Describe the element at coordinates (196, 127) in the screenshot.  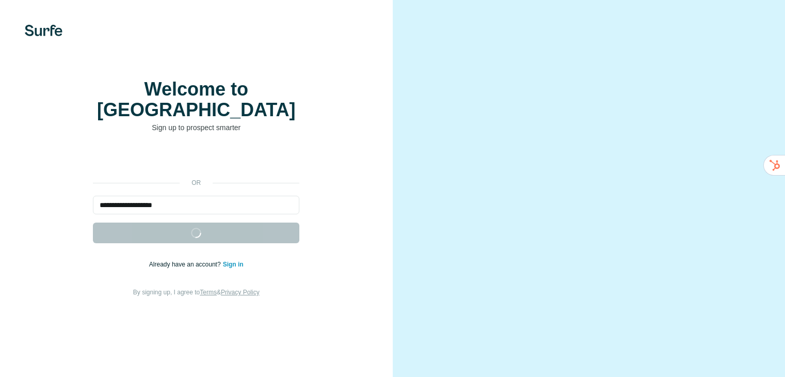
I see `p: Sign up to prospect smarter` at that location.